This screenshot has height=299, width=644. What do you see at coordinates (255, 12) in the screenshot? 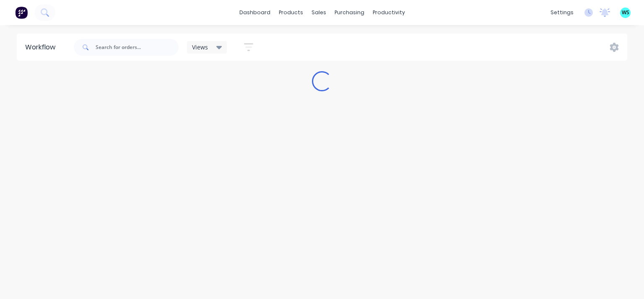
I see `a: dashboard` at bounding box center [255, 12].